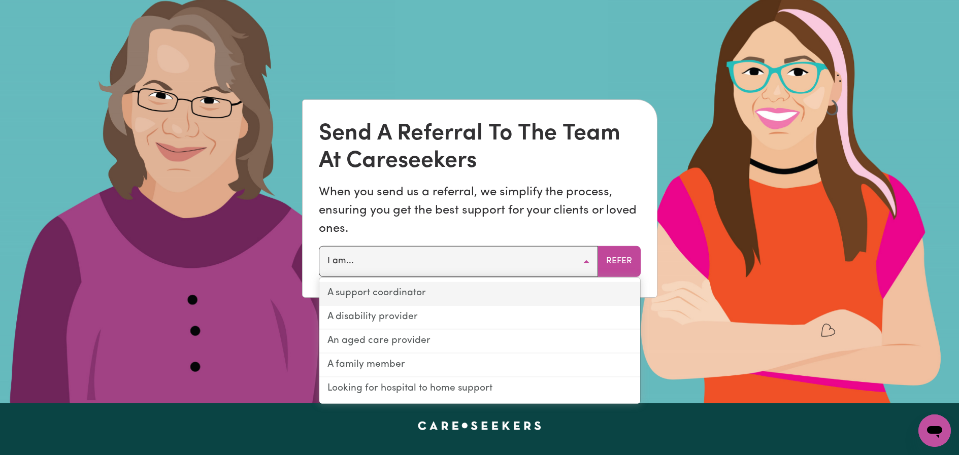 This screenshot has width=959, height=455. I want to click on a: A disability provider, so click(480, 318).